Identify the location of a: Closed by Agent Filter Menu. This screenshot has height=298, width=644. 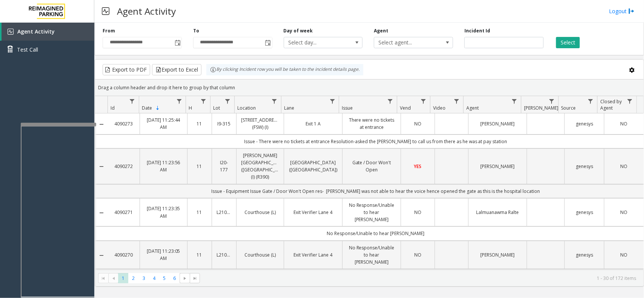
(630, 101).